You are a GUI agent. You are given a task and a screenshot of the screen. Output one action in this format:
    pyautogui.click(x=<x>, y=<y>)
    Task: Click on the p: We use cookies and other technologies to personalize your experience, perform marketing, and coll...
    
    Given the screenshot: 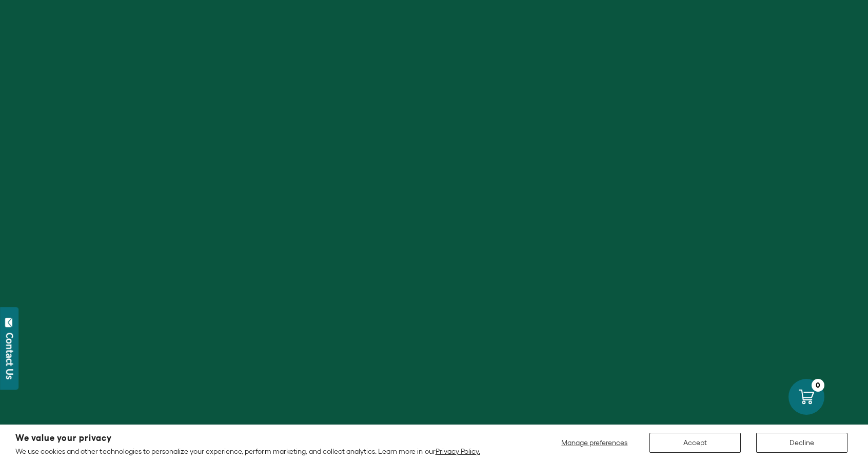 What is the action you would take?
    pyautogui.click(x=248, y=451)
    